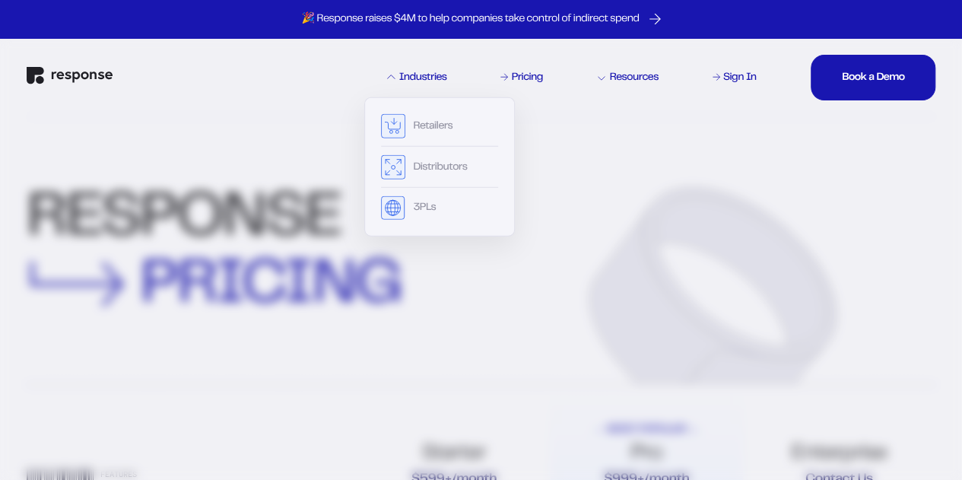 This screenshot has height=480, width=962. Describe the element at coordinates (446, 167) in the screenshot. I see `button: Distributors` at that location.